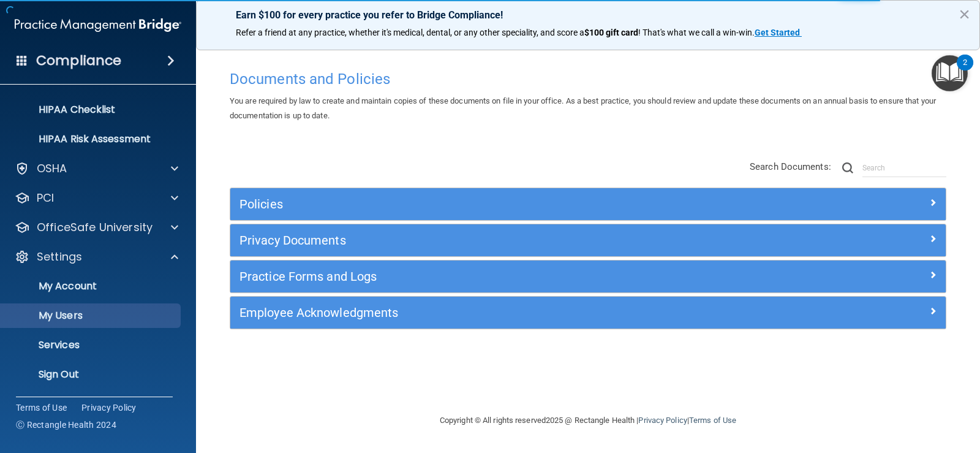 This screenshot has width=980, height=453. I want to click on span: You are required by law to create and maintain copies of these documents on file in your office. ..., so click(582, 108).